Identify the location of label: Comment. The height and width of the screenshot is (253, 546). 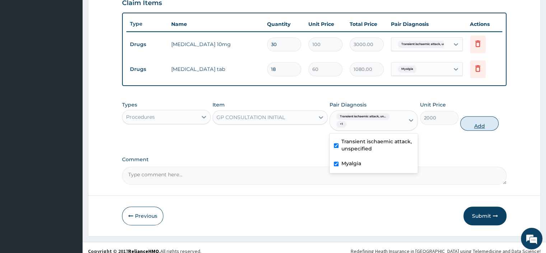
(314, 159).